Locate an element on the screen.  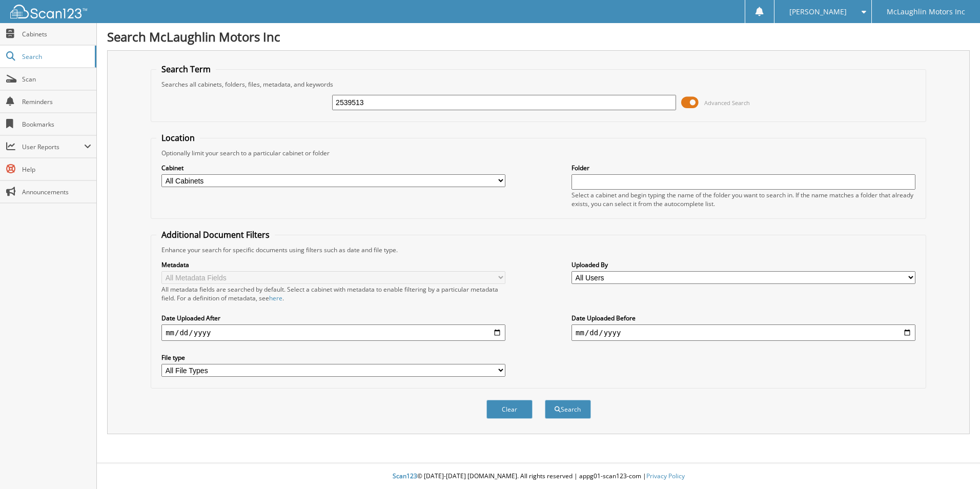
span: Announcements is located at coordinates (57, 191).